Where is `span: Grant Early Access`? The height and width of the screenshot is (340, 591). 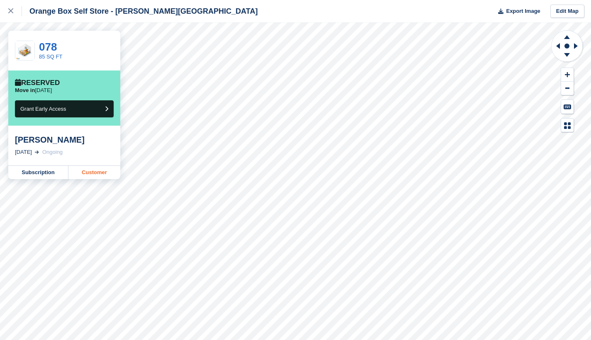 span: Grant Early Access is located at coordinates (43, 109).